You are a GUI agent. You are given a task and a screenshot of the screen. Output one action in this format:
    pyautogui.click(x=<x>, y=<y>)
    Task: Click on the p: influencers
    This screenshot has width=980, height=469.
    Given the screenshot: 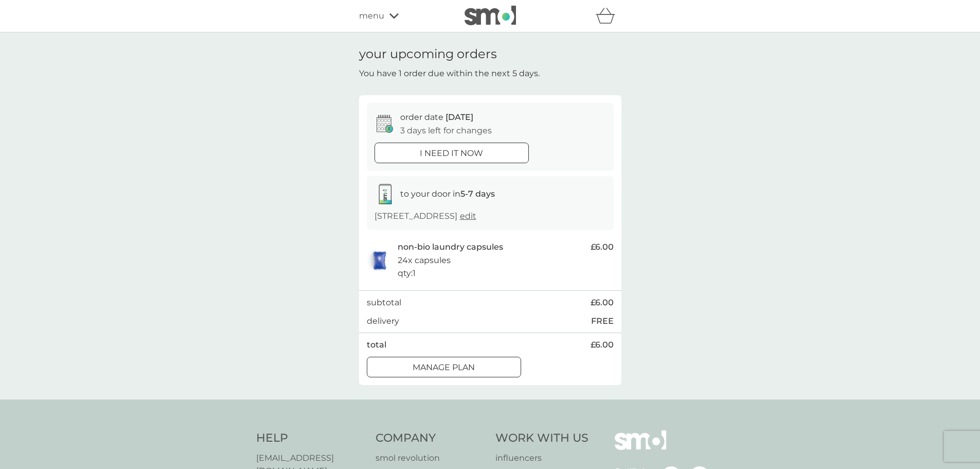 What is the action you would take?
    pyautogui.click(x=542, y=458)
    